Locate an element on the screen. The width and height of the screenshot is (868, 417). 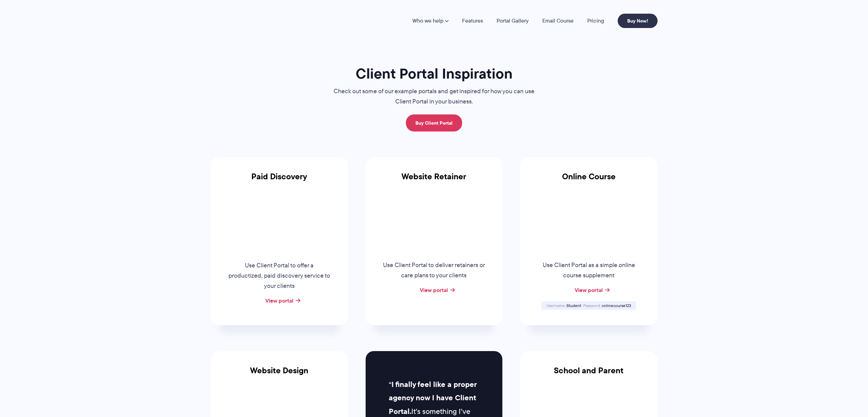
span: Password is located at coordinates (592, 305).